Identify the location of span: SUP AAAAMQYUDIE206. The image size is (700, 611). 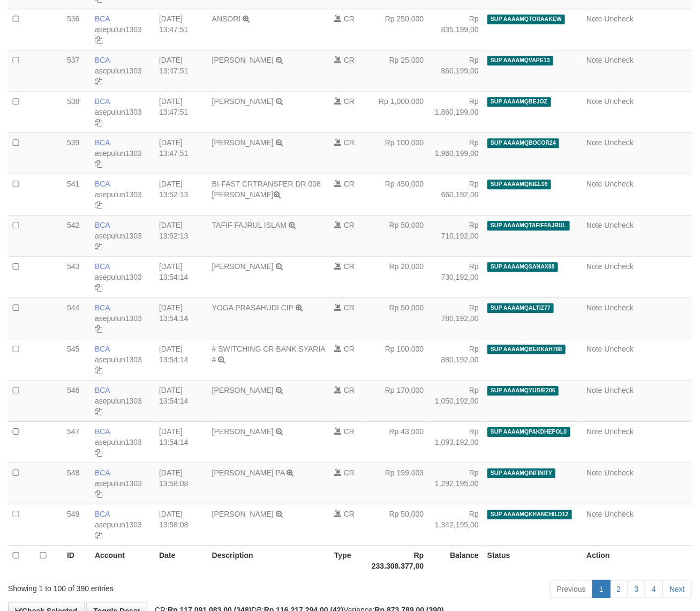
(523, 390).